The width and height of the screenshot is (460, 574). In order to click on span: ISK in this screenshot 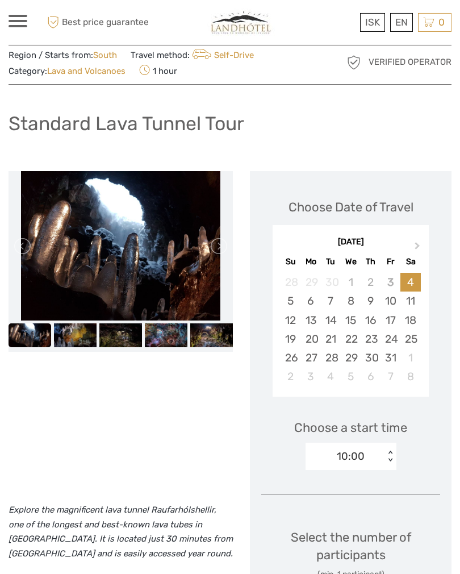, I will do `click(373, 22)`.